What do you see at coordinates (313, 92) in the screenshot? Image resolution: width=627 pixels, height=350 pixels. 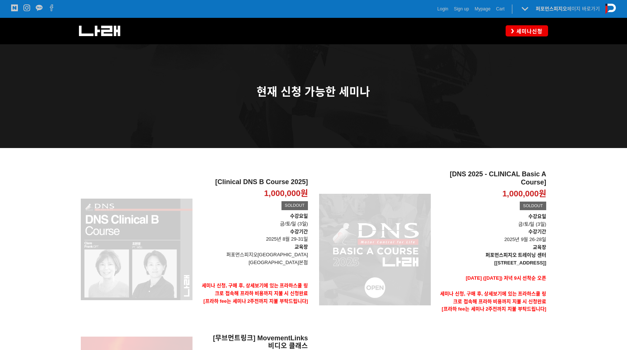 I see `span: 현재 신청 가능한 세미나` at bounding box center [313, 92].